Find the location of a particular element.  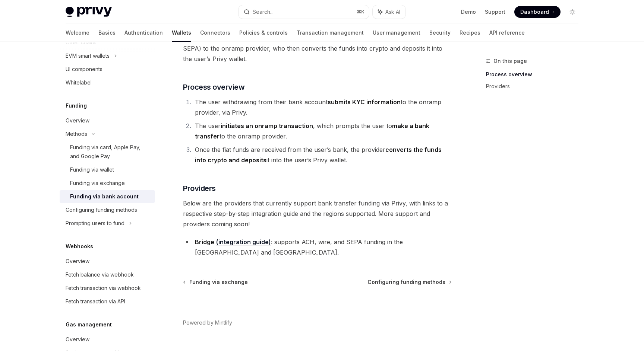

div: EVM smart wallets is located at coordinates (88, 56).